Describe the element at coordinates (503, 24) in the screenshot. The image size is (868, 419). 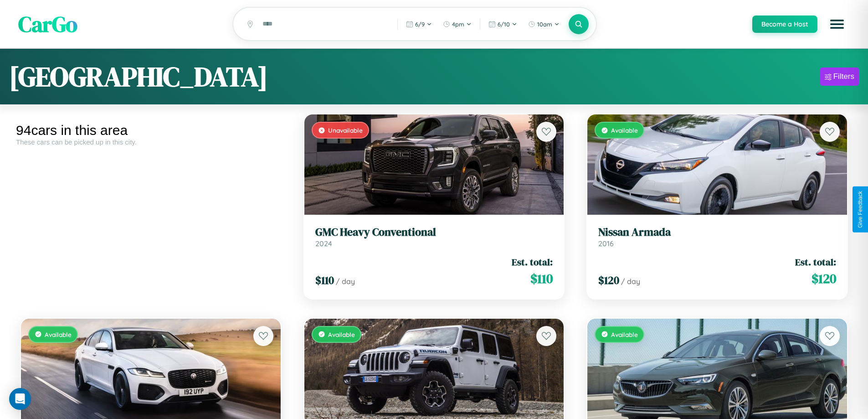
I see `span: 6 / 10` at that location.